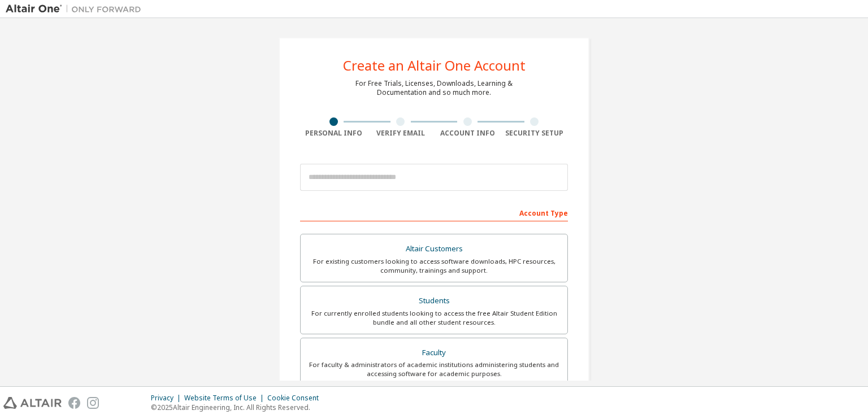 The image size is (868, 419). Describe the element at coordinates (434, 88) in the screenshot. I see `div: For Free Trials, Licenses, Downloads, Learning & Documentation and so much more.` at that location.